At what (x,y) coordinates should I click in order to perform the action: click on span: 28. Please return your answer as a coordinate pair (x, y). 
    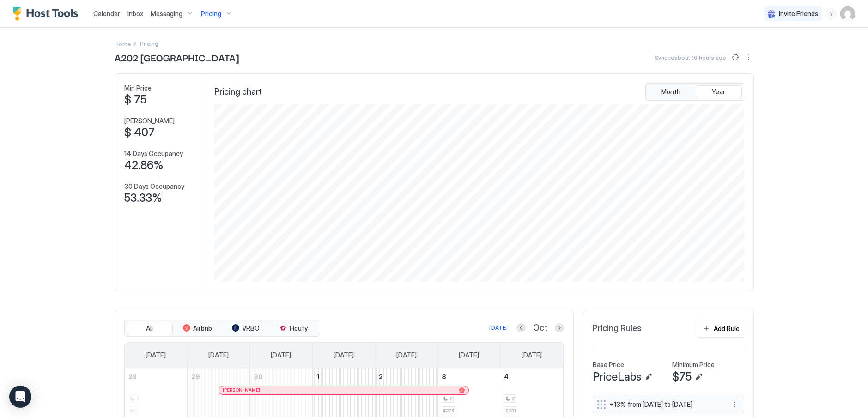
    Looking at the image, I should click on (132, 376).